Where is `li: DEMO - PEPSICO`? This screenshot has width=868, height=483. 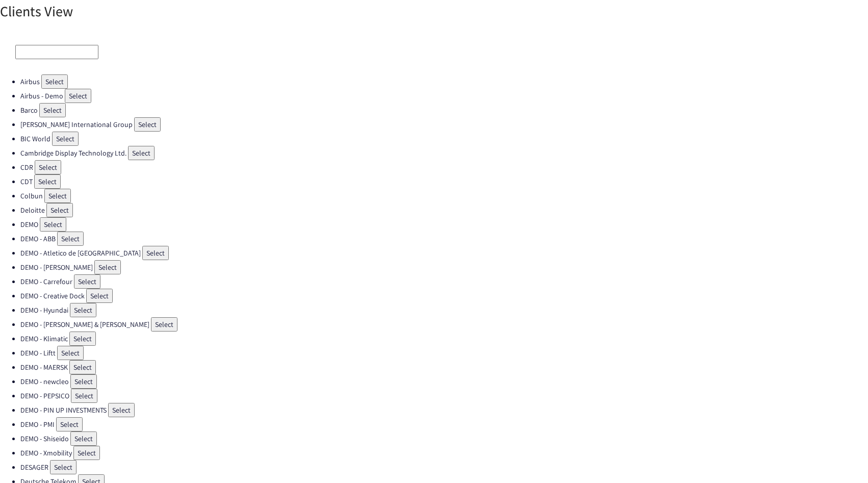 li: DEMO - PEPSICO is located at coordinates (444, 396).